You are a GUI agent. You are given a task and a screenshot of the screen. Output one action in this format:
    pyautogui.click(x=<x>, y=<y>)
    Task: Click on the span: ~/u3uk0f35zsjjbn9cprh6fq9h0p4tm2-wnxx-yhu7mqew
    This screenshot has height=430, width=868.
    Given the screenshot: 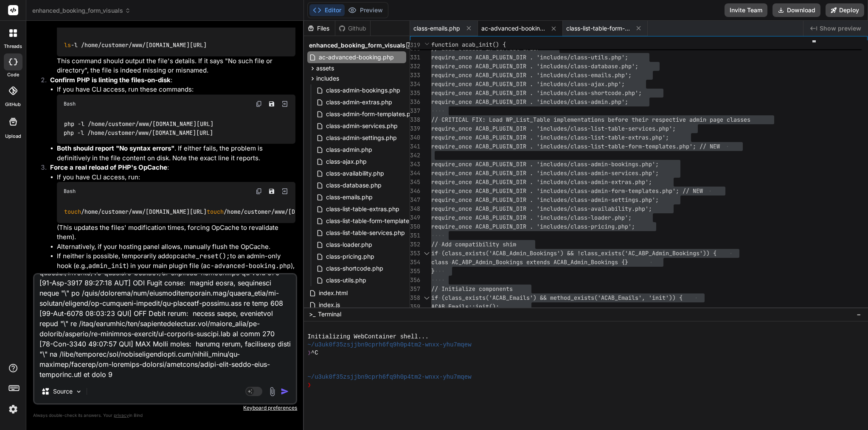 What is the action you would take?
    pyautogui.click(x=389, y=345)
    